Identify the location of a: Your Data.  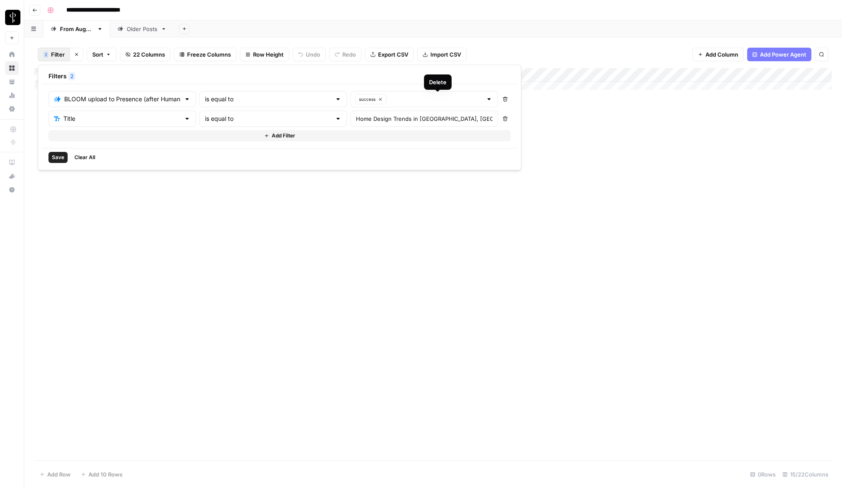
(12, 82).